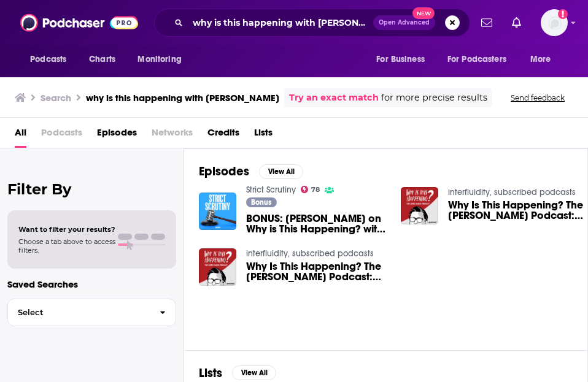 This screenshot has height=382, width=588. Describe the element at coordinates (224, 171) in the screenshot. I see `h2: Episodes` at that location.